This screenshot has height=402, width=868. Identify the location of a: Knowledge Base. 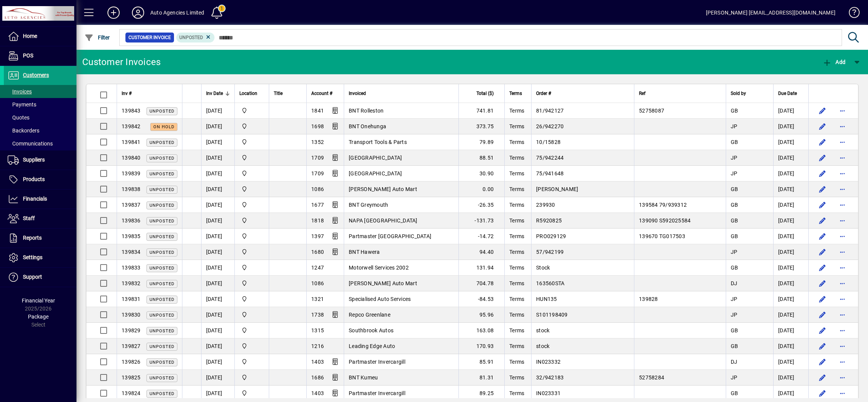
(851, 14).